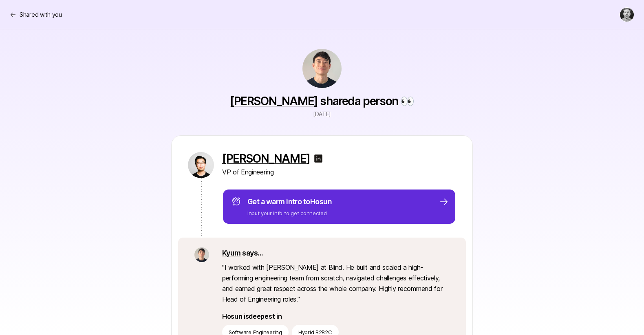 The height and width of the screenshot is (335, 644). I want to click on span: to Hosun, so click(318, 201).